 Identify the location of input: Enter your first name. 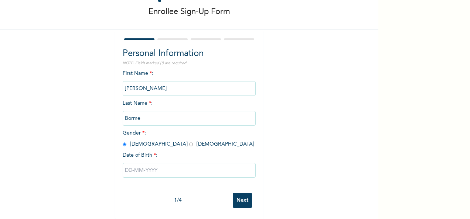
(189, 89).